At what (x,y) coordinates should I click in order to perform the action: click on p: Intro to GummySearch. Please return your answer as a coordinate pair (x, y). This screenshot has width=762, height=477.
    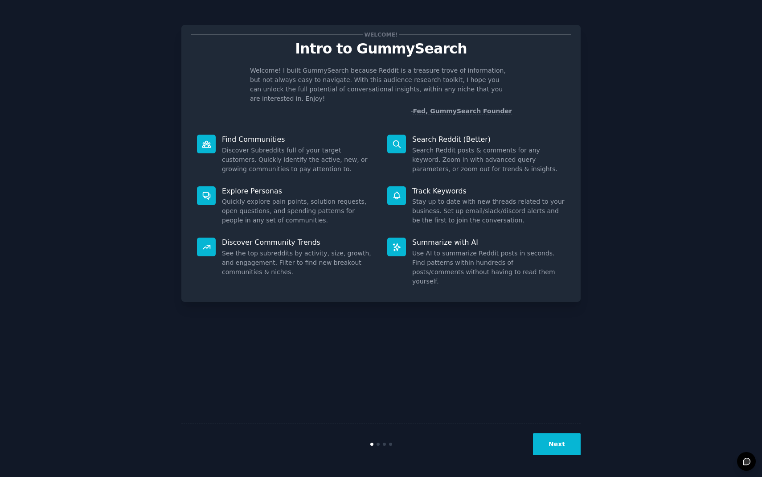
    Looking at the image, I should click on (381, 49).